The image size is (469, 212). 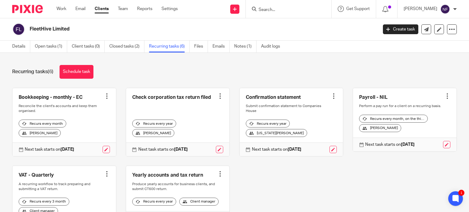 What do you see at coordinates (167, 29) in the screenshot?
I see `h2: FleetHive Limited` at bounding box center [167, 29].